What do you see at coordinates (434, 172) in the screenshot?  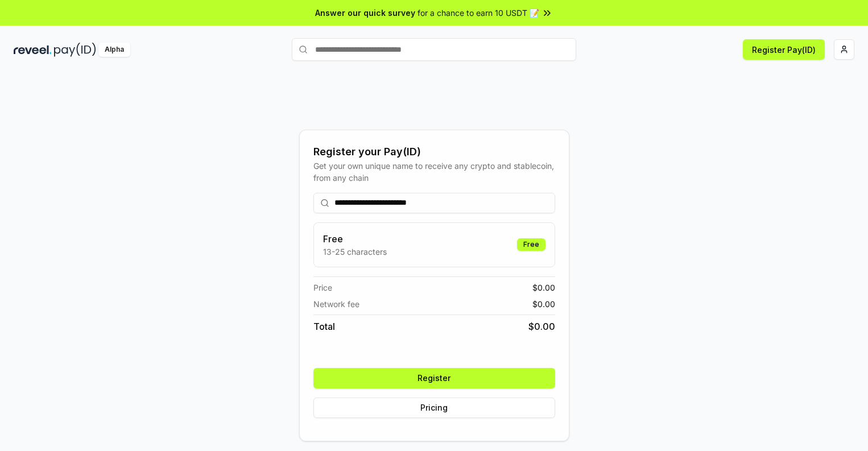 I see `div: Get your own unique name to receive any crypto and stablecoin, from any chain` at bounding box center [434, 172].